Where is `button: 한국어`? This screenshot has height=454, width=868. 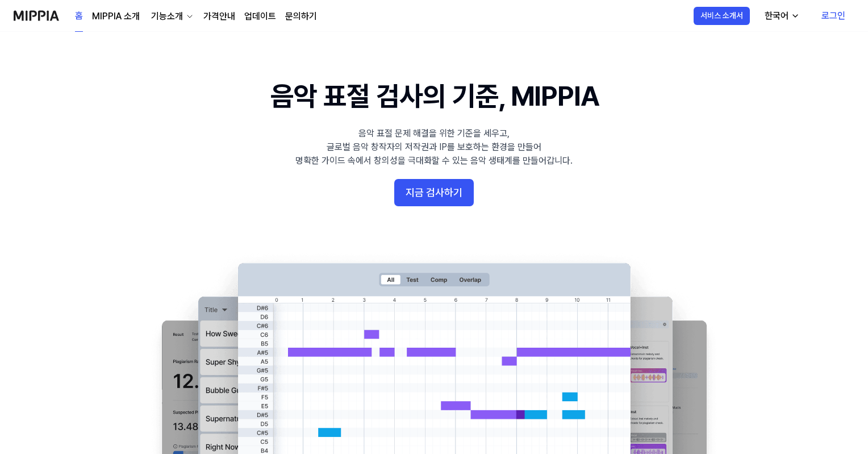 button: 한국어 is located at coordinates (781, 16).